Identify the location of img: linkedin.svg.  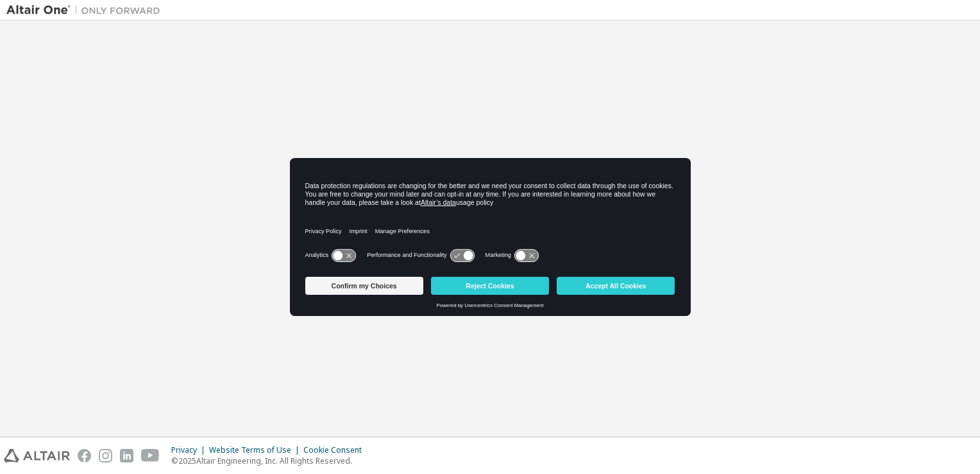
(126, 455).